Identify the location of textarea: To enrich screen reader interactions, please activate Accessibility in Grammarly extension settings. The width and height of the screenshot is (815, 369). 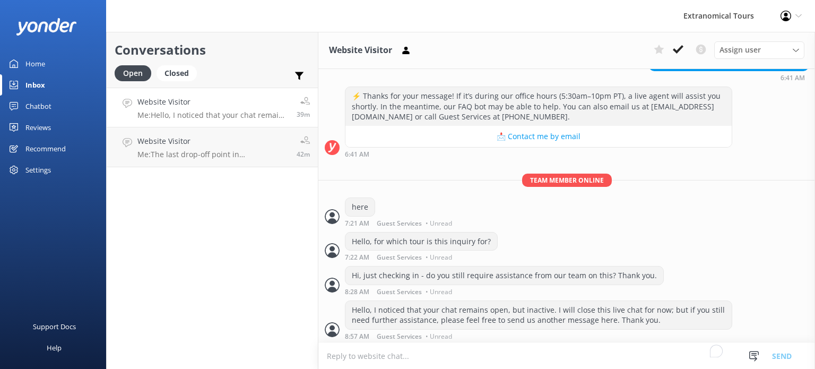
(566, 355).